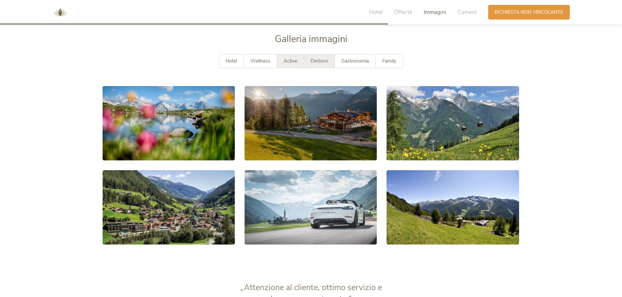  What do you see at coordinates (319, 61) in the screenshot?
I see `span: Dintorni` at bounding box center [319, 61].